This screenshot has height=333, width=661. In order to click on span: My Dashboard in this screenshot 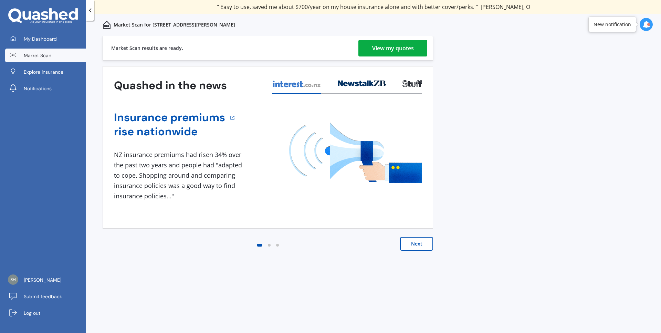, I will do `click(40, 39)`.